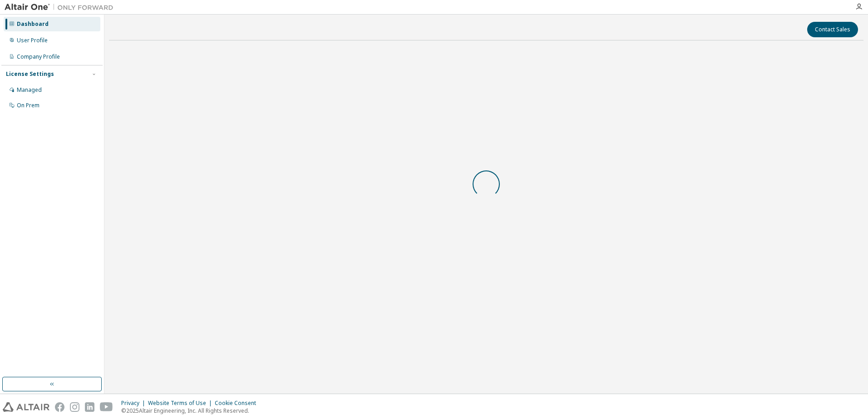  I want to click on div: Managed, so click(29, 90).